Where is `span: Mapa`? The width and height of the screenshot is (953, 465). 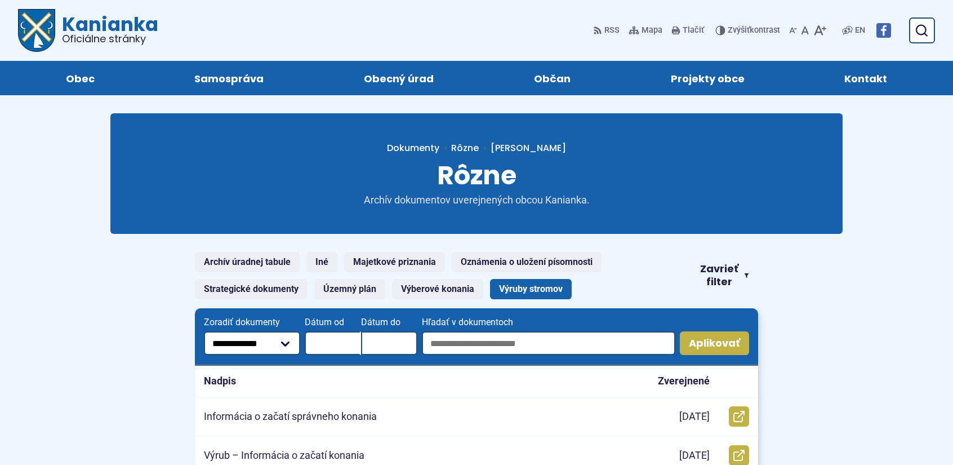 span: Mapa is located at coordinates (652, 30).